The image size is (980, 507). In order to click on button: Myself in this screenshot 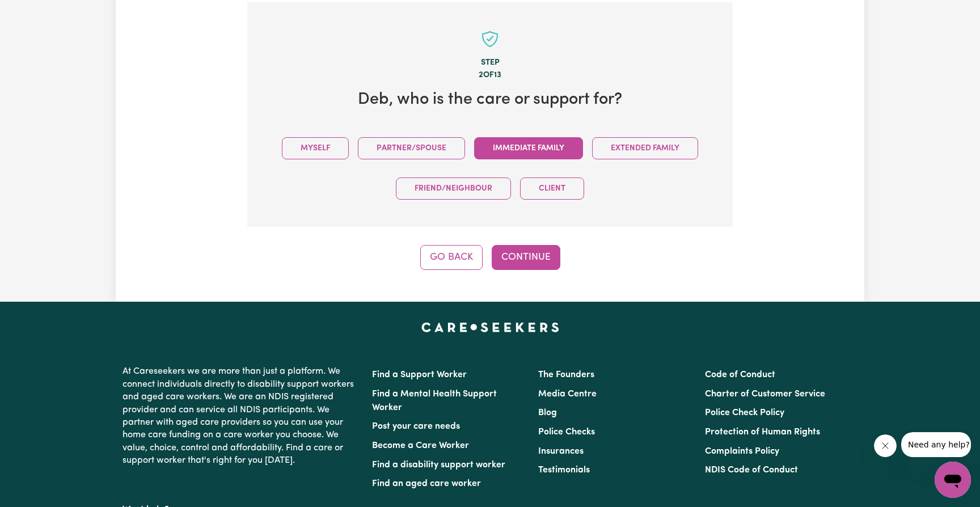, I will do `click(316, 148)`.